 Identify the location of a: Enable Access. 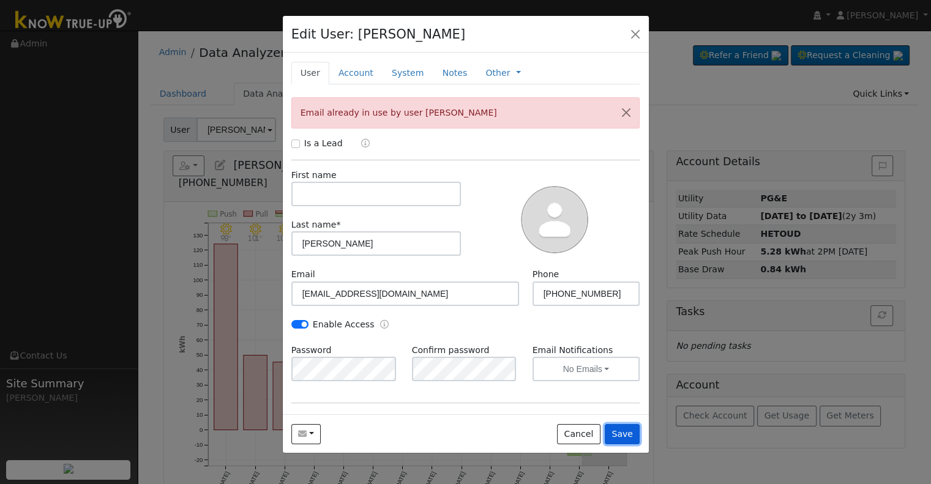
(384, 325).